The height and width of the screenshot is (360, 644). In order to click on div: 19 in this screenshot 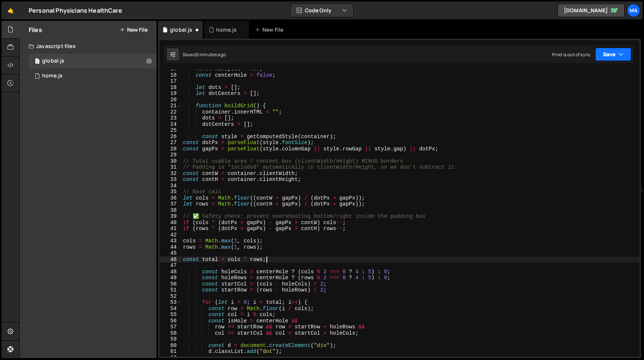, I will do `click(170, 93)`.